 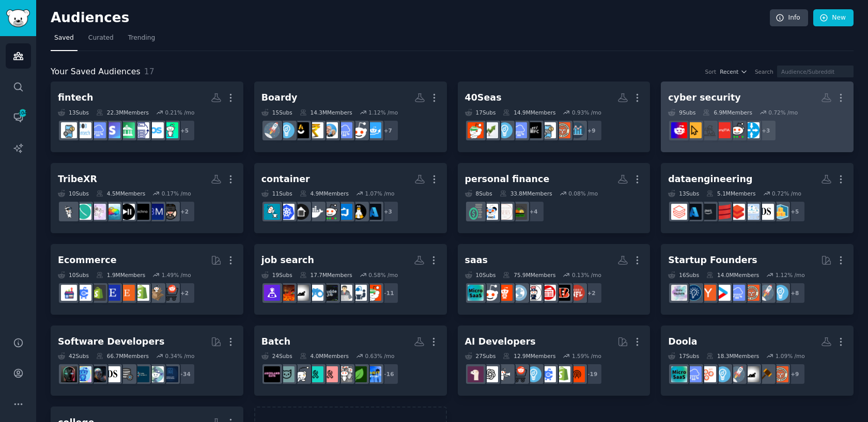 What do you see at coordinates (380, 357) in the screenshot?
I see `div: 0.63 % /mo` at bounding box center [380, 357].